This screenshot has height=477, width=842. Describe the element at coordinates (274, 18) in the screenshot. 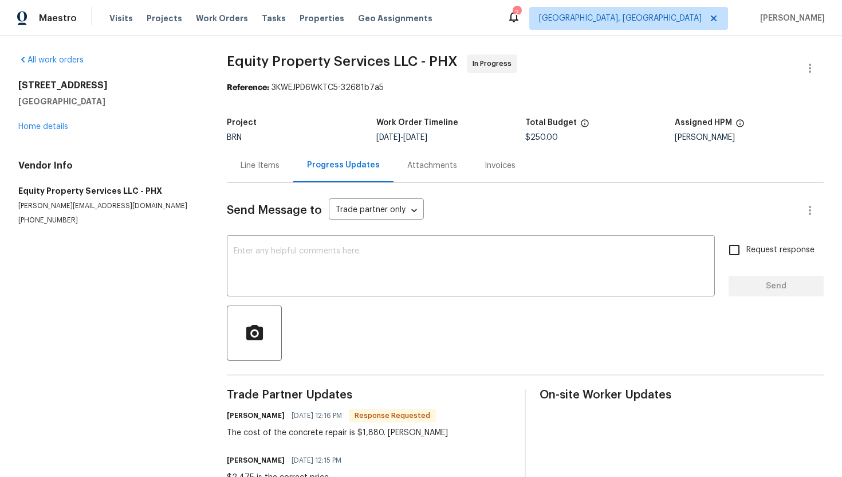

I see `span: Tasks` at that location.